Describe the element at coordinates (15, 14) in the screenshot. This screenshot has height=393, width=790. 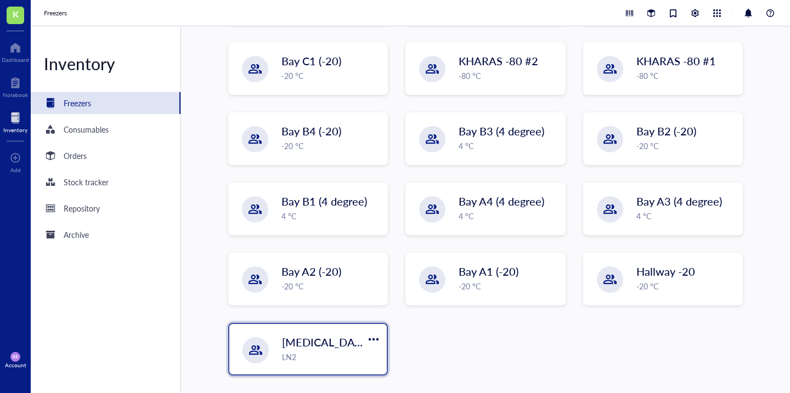
I see `span: K` at that location.